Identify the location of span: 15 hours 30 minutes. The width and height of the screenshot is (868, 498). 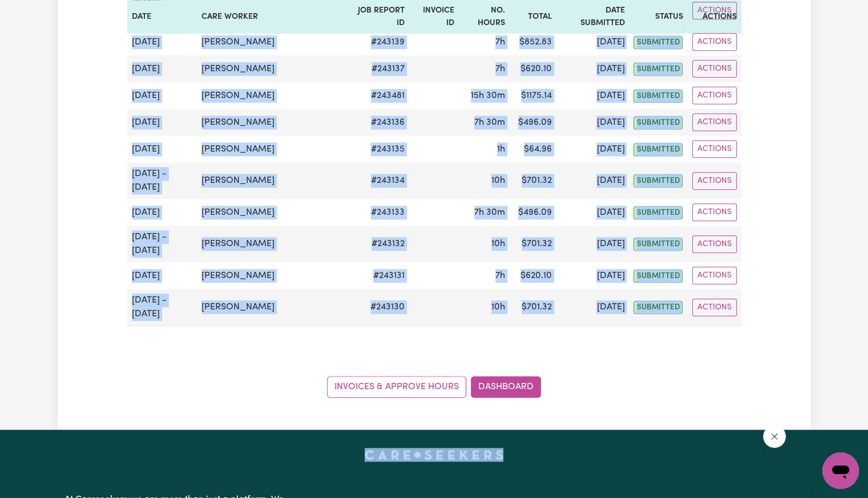
(488, 96).